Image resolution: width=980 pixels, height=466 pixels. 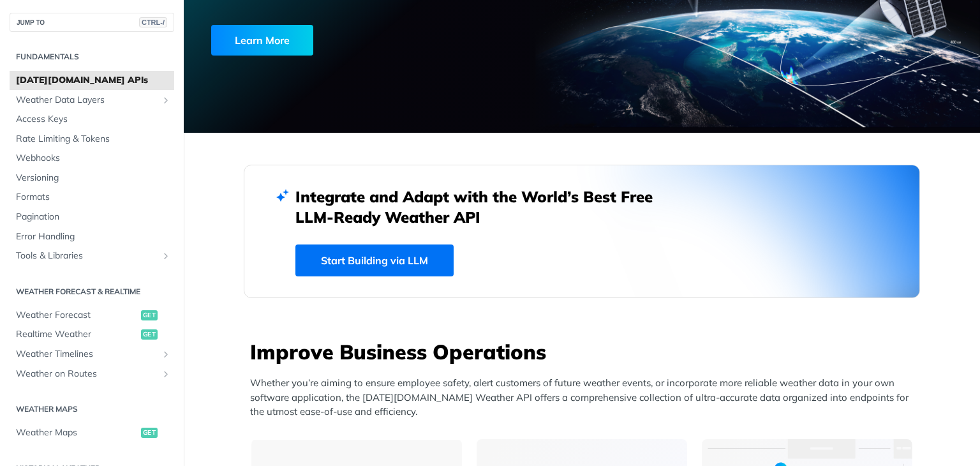 I want to click on a: Rate Limiting & Tokens, so click(x=92, y=139).